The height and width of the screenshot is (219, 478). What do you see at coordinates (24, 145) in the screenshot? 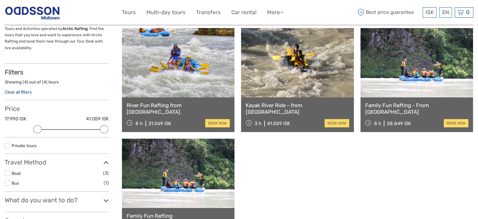
I see `a: Private tours` at bounding box center [24, 145].